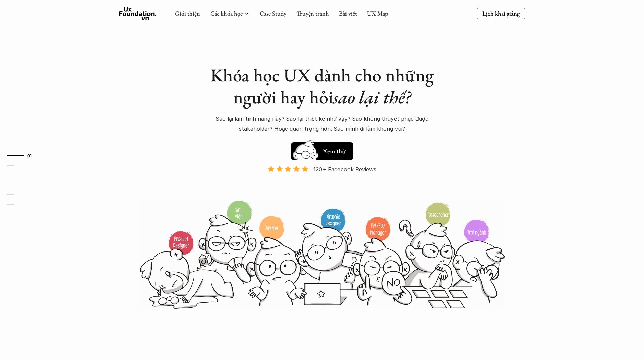 This screenshot has height=360, width=644. What do you see at coordinates (322, 182) in the screenshot?
I see `a: 120+ Facebook Reviews` at bounding box center [322, 182].